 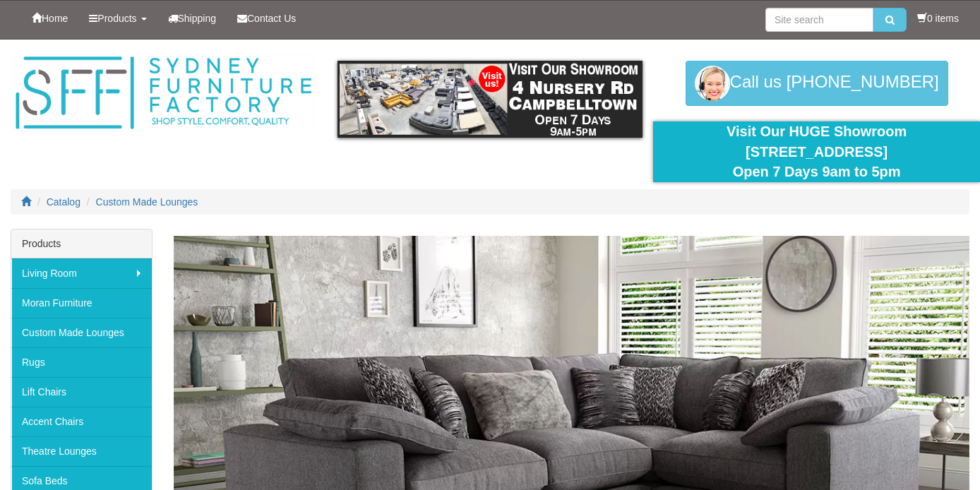 What do you see at coordinates (63, 202) in the screenshot?
I see `a: Catalog` at bounding box center [63, 202].